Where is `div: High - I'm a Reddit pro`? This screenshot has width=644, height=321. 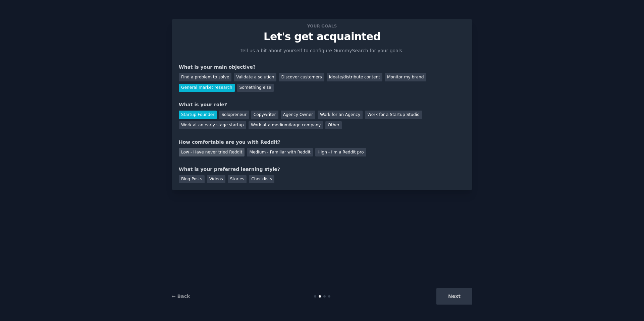
div: High - I'm a Reddit pro is located at coordinates (341, 152).